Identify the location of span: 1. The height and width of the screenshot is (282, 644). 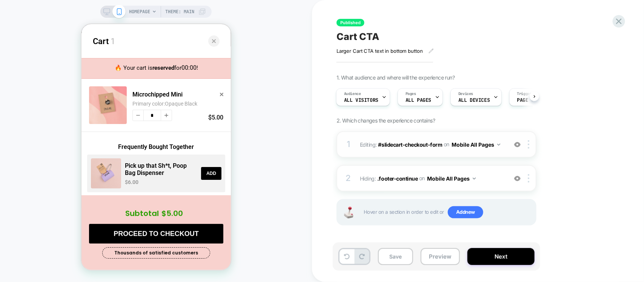
(31, 17).